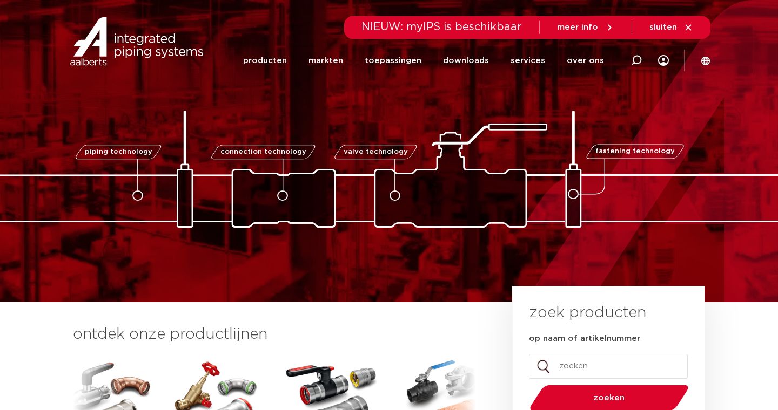 The width and height of the screenshot is (778, 410). Describe the element at coordinates (265, 60) in the screenshot. I see `a: producten` at that location.